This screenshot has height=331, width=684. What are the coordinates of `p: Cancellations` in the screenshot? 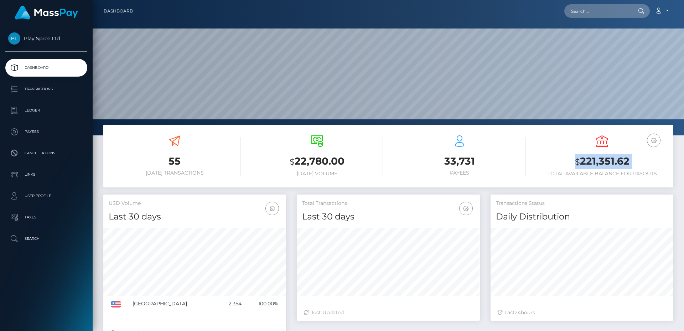 It's located at (46, 153).